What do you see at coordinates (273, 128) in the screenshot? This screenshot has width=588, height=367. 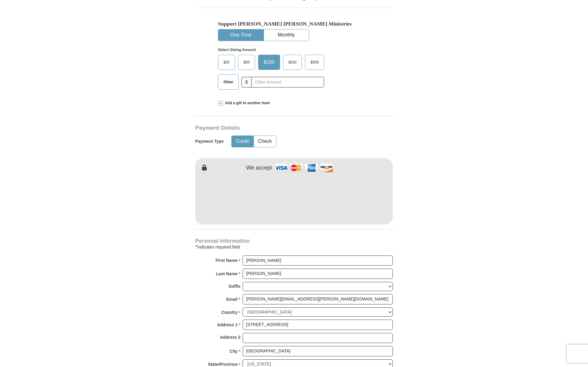 I see `h3: Payment Details` at bounding box center [273, 128].